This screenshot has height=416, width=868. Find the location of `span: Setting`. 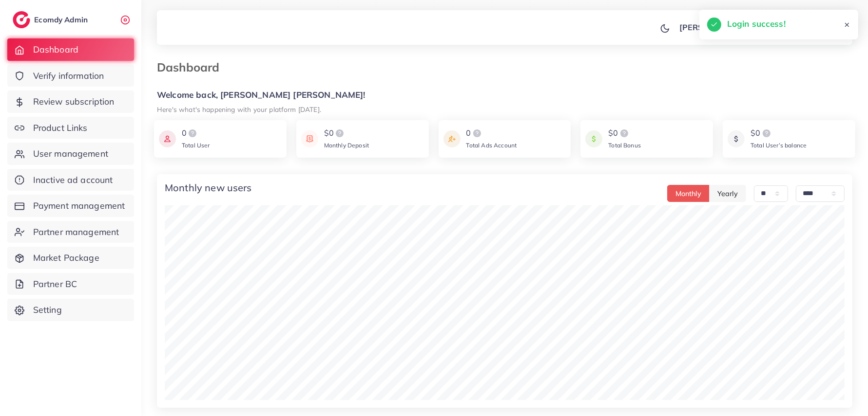

span: Setting is located at coordinates (47, 310).